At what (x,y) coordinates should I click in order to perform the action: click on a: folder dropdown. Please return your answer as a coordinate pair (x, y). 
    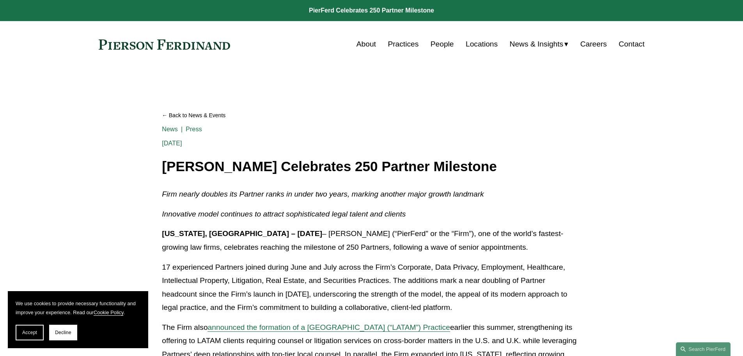
    Looking at the image, I should click on (539, 44).